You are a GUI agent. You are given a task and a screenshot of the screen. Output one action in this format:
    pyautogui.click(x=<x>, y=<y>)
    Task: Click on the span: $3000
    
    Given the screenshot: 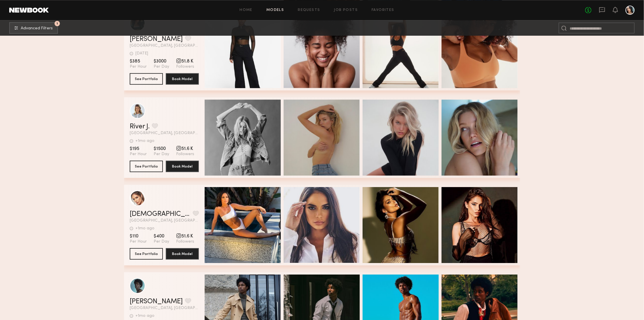 What is the action you would take?
    pyautogui.click(x=161, y=61)
    